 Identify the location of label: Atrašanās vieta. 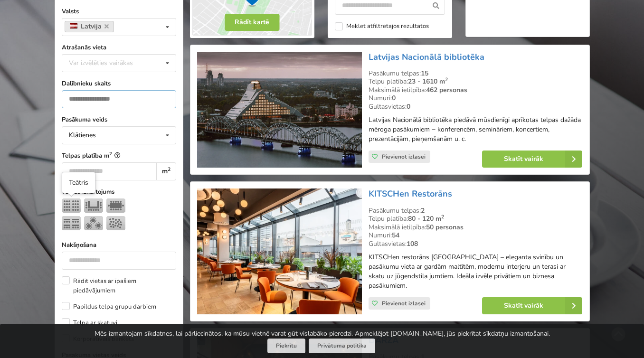
(119, 47).